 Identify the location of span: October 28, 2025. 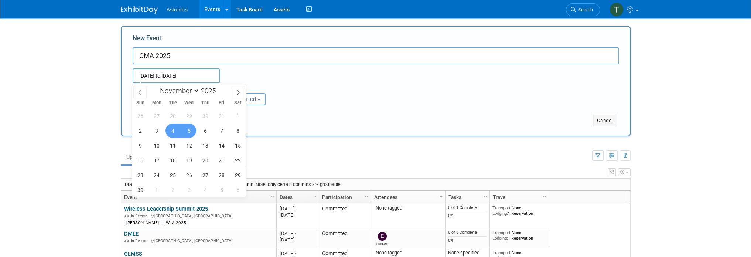
(172, 116).